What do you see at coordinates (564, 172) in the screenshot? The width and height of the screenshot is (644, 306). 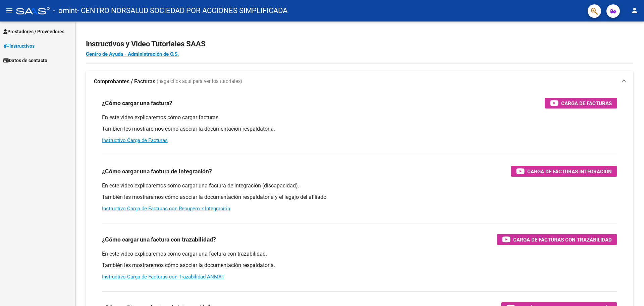 I see `button: Carga de Facturas Integración` at bounding box center [564, 172].